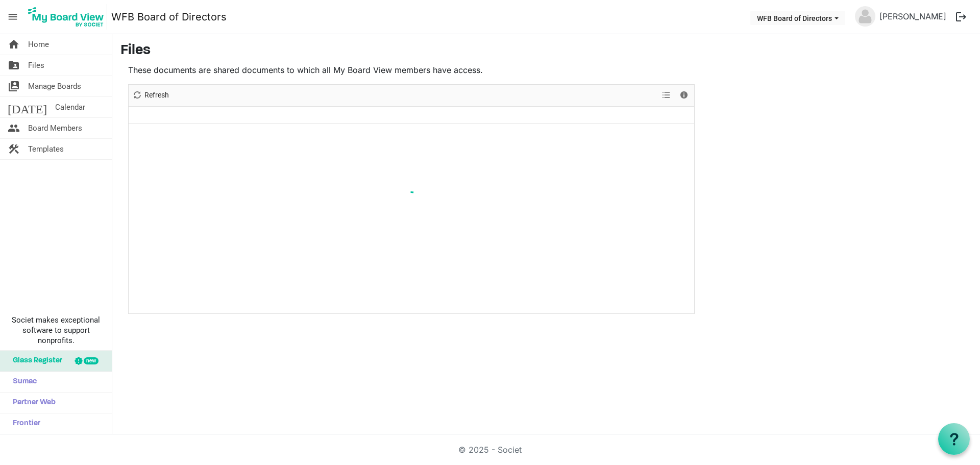 Image resolution: width=980 pixels, height=465 pixels. Describe the element at coordinates (962, 17) in the screenshot. I see `button: logout` at that location.